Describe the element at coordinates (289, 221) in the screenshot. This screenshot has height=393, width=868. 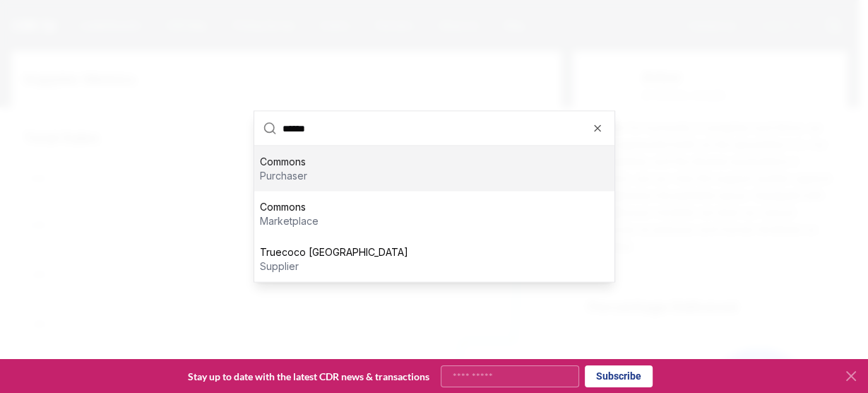
I see `p: marketplace` at that location.